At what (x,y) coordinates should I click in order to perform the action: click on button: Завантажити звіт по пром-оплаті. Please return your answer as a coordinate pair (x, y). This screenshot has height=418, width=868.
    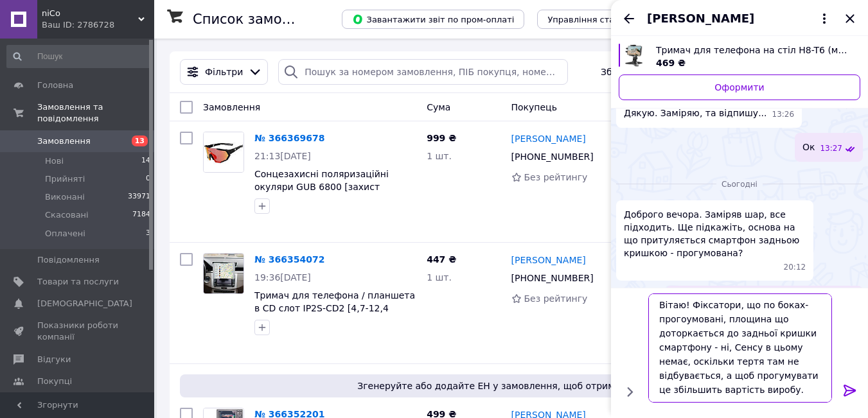
    Looking at the image, I should click on (433, 19).